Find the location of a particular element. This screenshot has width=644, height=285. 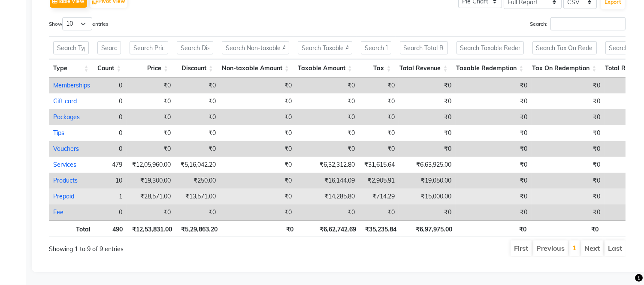

td: ₹714.29 is located at coordinates (379, 196).